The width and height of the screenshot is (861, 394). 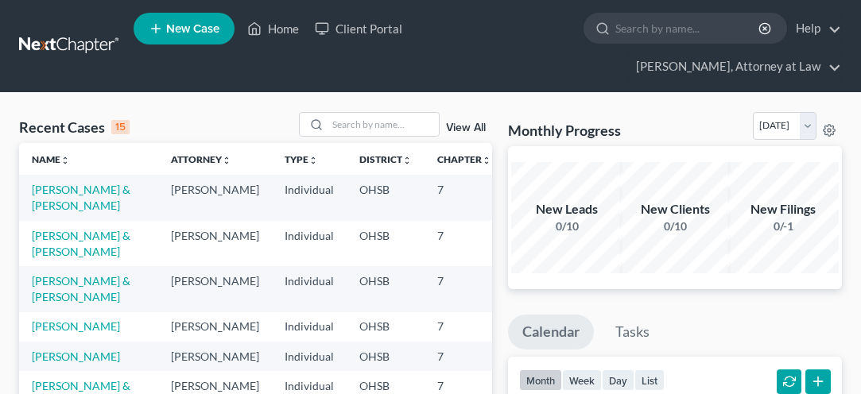 What do you see at coordinates (551, 332) in the screenshot?
I see `a: Calendar` at bounding box center [551, 332].